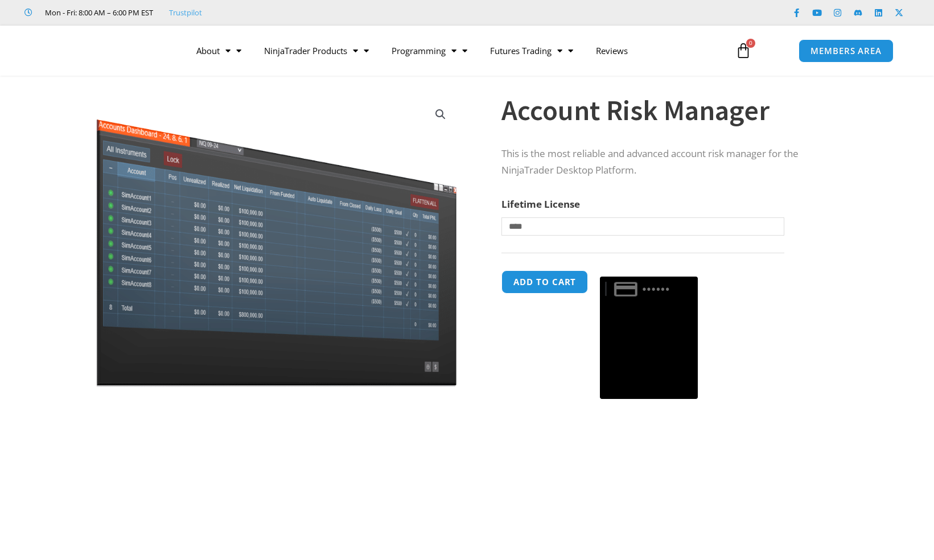 This screenshot has width=934, height=560. Describe the element at coordinates (219, 51) in the screenshot. I see `a: About` at that location.